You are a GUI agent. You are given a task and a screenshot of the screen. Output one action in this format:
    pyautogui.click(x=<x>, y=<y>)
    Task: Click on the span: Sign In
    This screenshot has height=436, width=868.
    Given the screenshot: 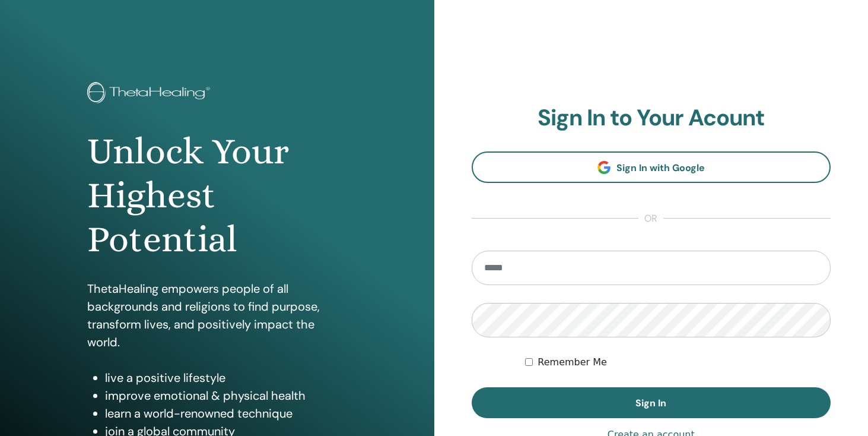 What is the action you would take?
    pyautogui.click(x=651, y=402)
    